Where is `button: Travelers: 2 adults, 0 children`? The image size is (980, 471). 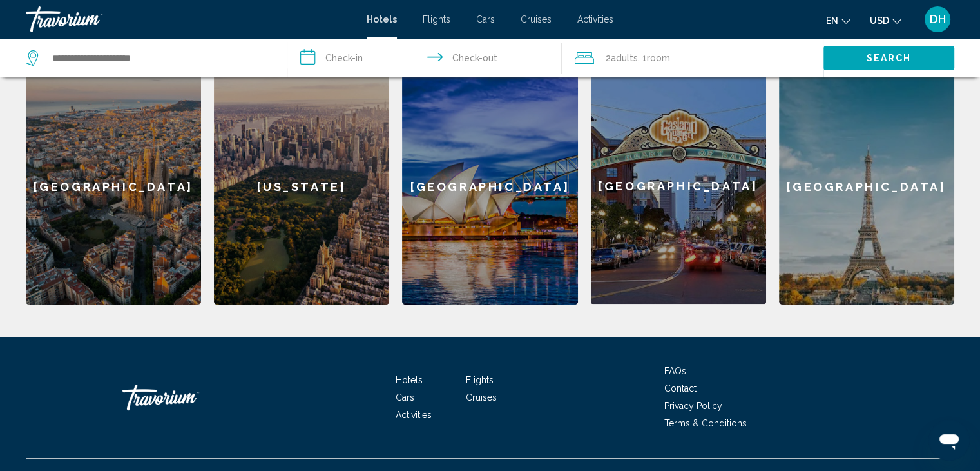 button: Travelers: 2 adults, 0 children is located at coordinates (692, 58).